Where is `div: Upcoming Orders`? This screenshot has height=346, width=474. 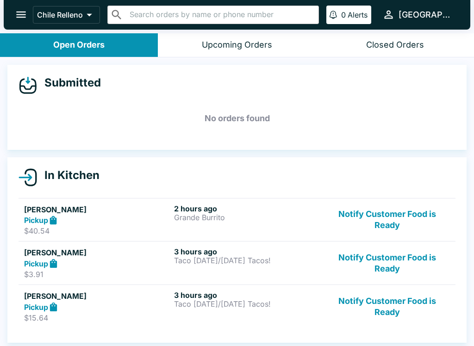
div: Upcoming Orders is located at coordinates (237, 45).